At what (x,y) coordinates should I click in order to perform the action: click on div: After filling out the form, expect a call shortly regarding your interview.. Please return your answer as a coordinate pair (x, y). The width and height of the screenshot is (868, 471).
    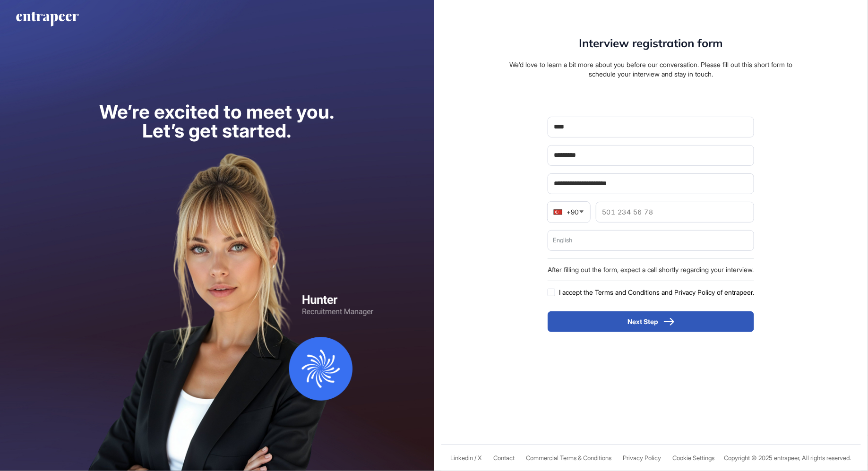
    Looking at the image, I should click on (651, 269).